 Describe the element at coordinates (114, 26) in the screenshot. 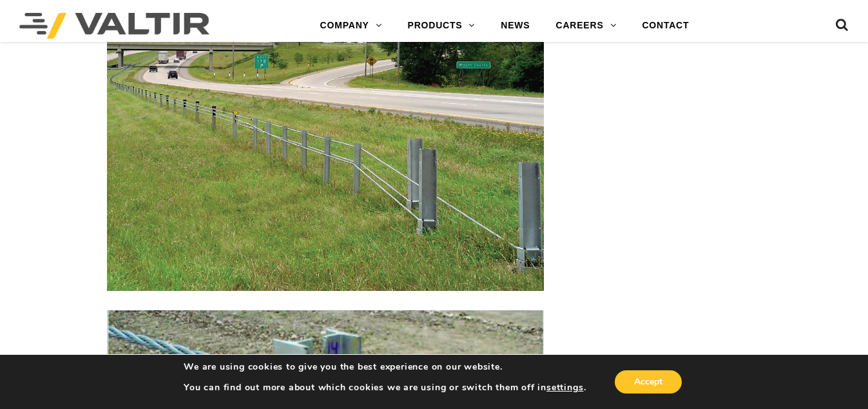

I see `img: Valtir` at that location.